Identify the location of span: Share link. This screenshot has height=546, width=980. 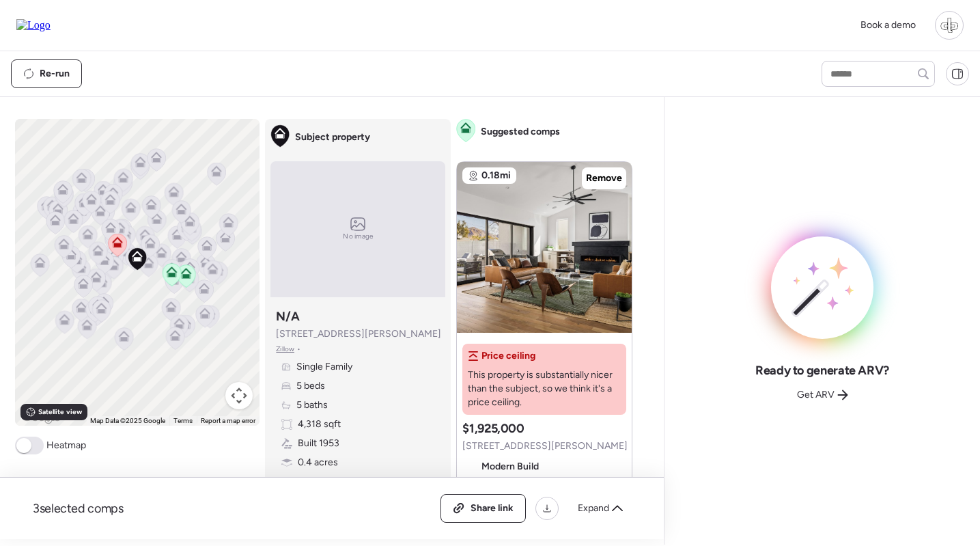
(491, 508).